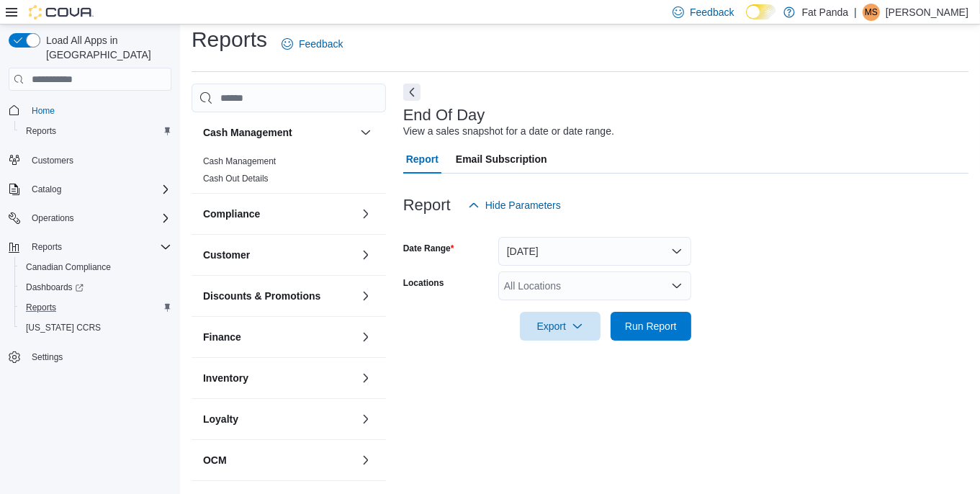 This screenshot has width=980, height=494. I want to click on a: Cash Out Details, so click(236, 178).